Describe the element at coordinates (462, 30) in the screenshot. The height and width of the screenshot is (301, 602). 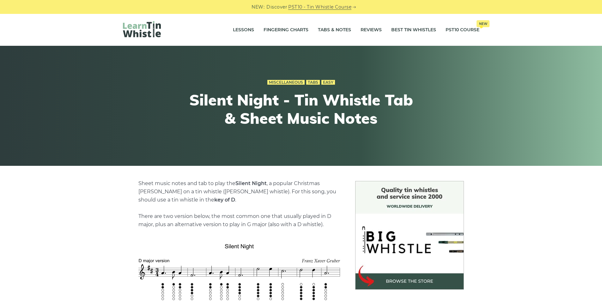
I see `a: PST10 CourseNew` at that location.